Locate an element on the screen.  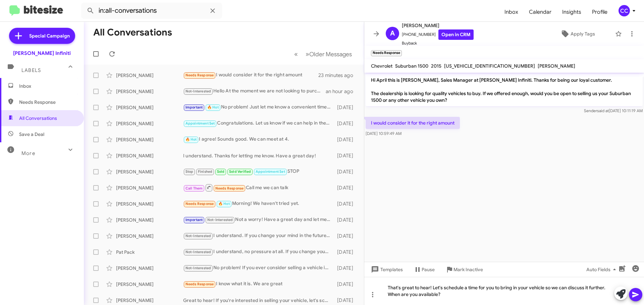
span: Calendar is located at coordinates (540, 12).